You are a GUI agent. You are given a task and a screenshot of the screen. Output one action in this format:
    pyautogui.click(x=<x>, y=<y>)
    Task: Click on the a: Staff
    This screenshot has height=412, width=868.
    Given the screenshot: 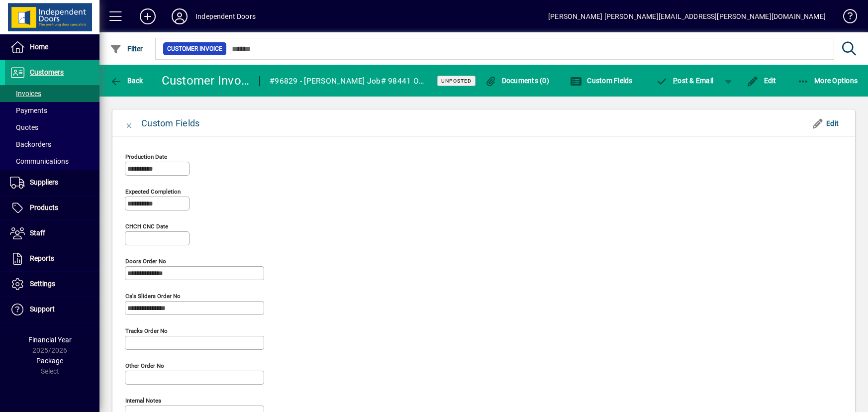 What is the action you would take?
    pyautogui.click(x=52, y=234)
    